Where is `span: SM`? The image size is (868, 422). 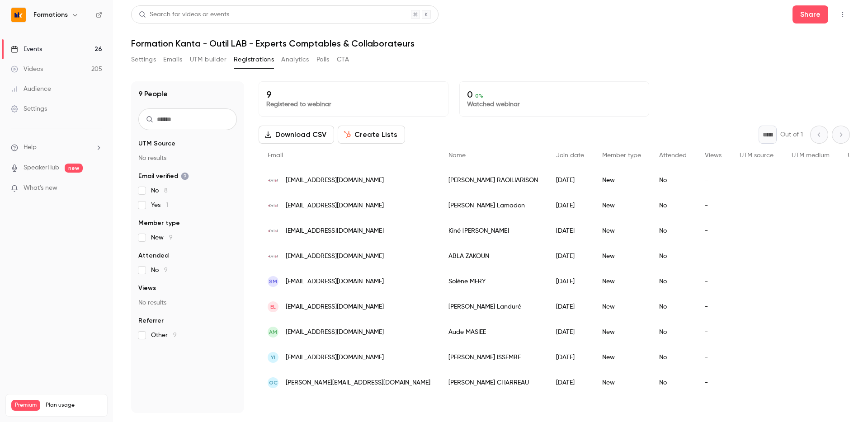
span: SM is located at coordinates (273, 282).